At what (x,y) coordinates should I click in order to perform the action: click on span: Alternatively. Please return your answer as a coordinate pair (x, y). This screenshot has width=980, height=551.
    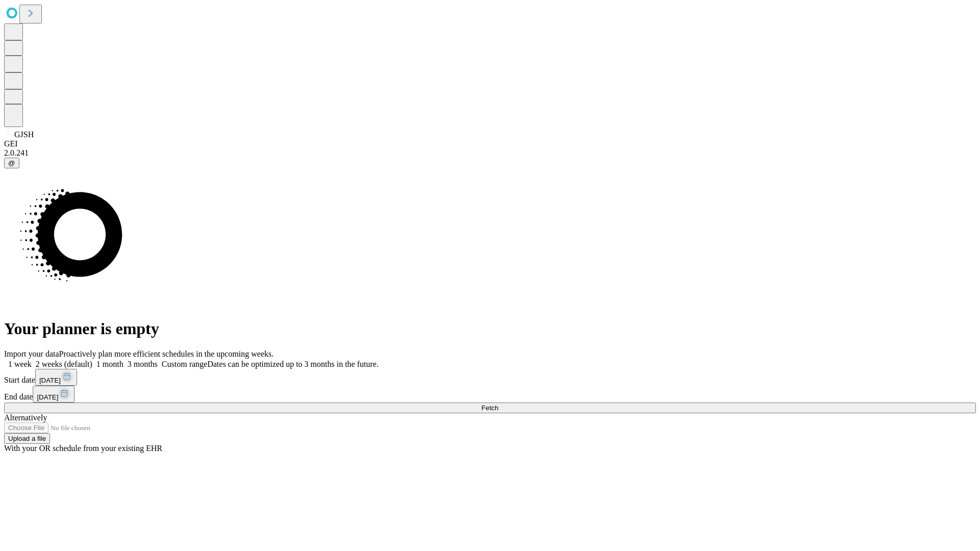
    Looking at the image, I should click on (26, 417).